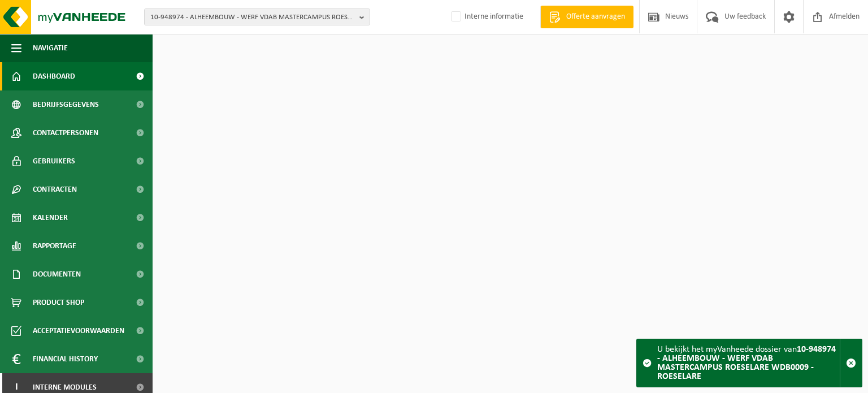  Describe the element at coordinates (55, 189) in the screenshot. I see `span: Contracten` at that location.